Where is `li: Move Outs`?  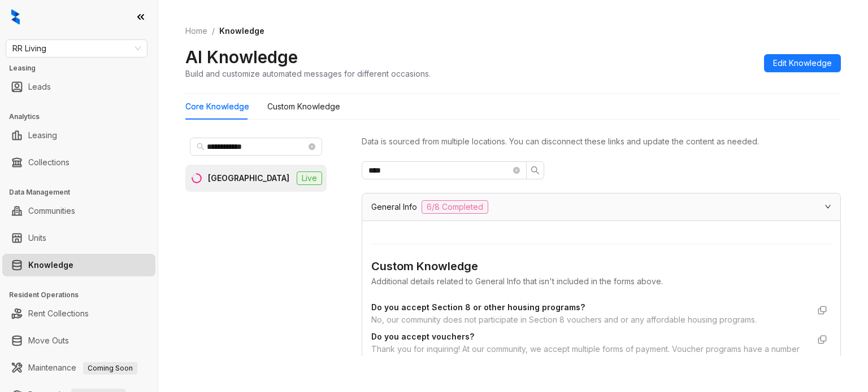
li: Move Outs is located at coordinates (78, 341).